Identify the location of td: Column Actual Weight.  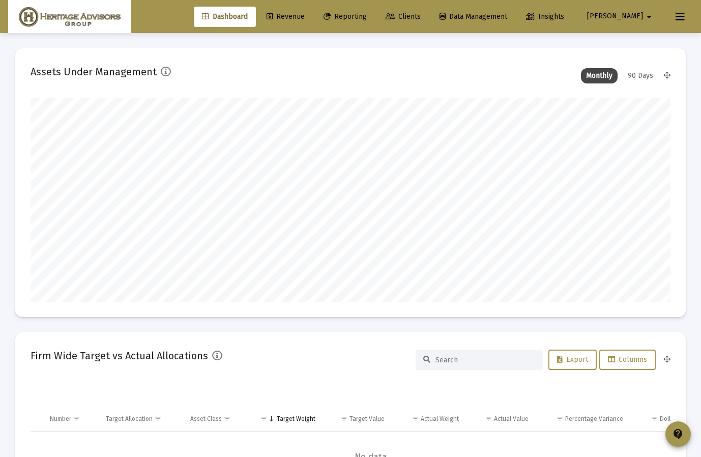
(429, 419).